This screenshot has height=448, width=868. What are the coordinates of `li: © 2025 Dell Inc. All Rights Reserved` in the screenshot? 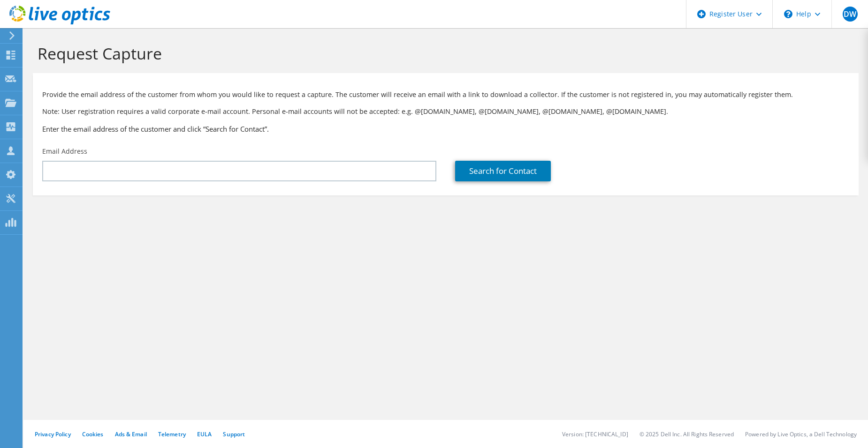 It's located at (686, 434).